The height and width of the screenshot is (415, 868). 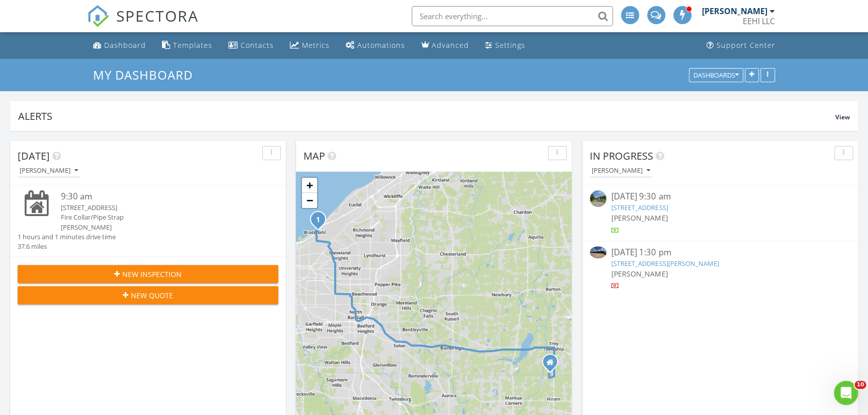 I want to click on span: New Inspection, so click(x=152, y=274).